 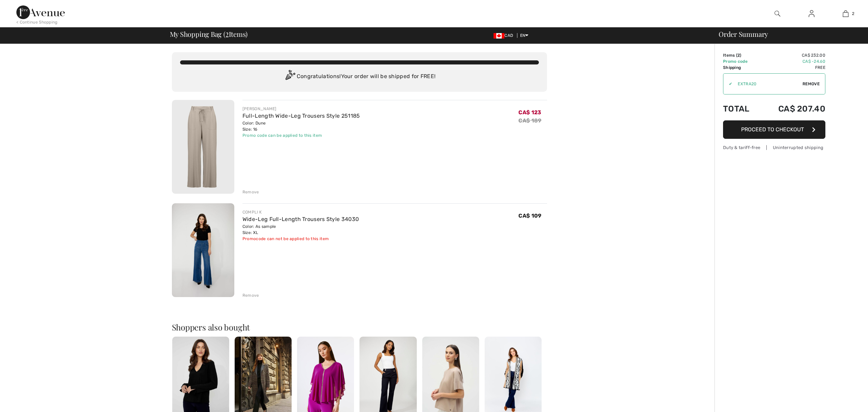 What do you see at coordinates (845, 14) in the screenshot?
I see `img: My Bag` at bounding box center [845, 14].